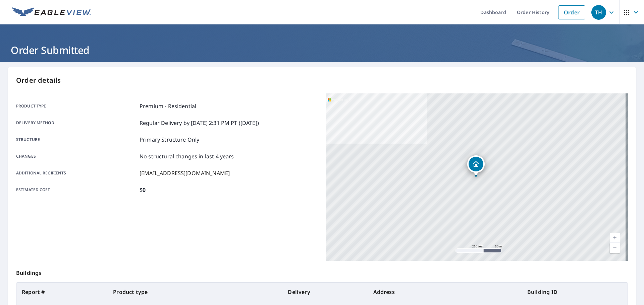 This screenshot has height=305, width=644. Describe the element at coordinates (77, 190) in the screenshot. I see `p: Estimated cost` at that location.